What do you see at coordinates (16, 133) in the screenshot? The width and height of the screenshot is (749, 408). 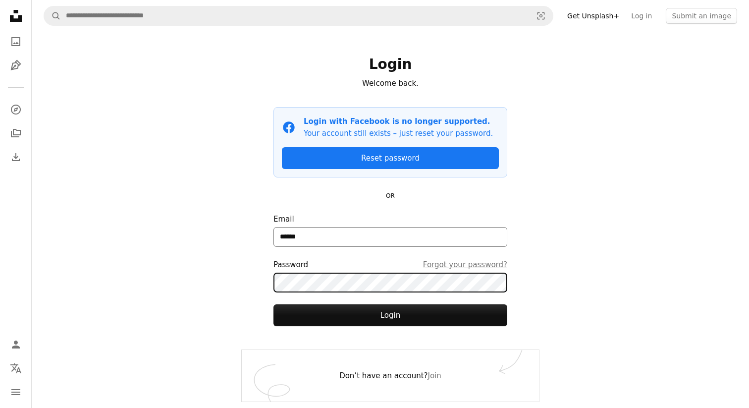 I see `a: Collections` at bounding box center [16, 133].